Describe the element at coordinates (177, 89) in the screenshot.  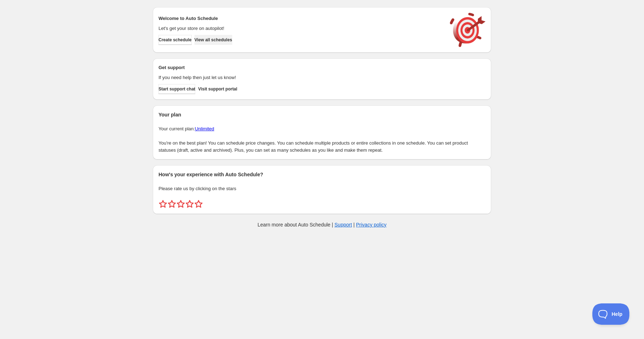
I see `span: Start support chat` at that location.